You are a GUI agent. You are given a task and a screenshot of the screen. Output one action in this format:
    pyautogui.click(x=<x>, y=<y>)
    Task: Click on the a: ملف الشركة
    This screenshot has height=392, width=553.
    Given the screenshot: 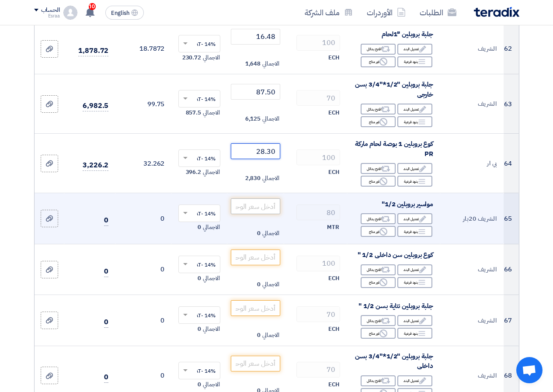 What is the action you would take?
    pyautogui.click(x=329, y=12)
    